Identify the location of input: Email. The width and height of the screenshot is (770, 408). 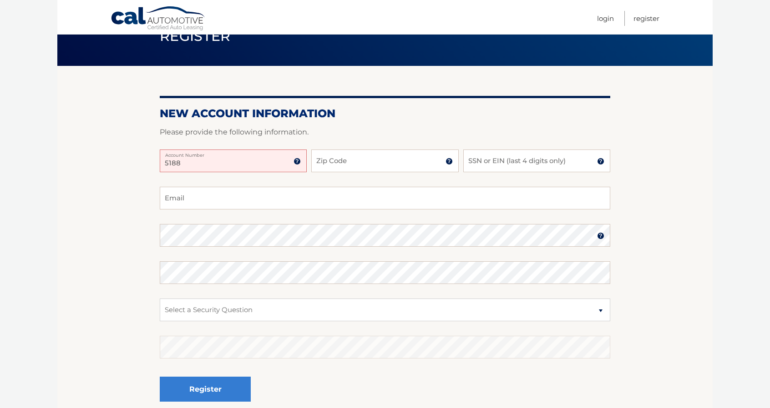
(385, 198).